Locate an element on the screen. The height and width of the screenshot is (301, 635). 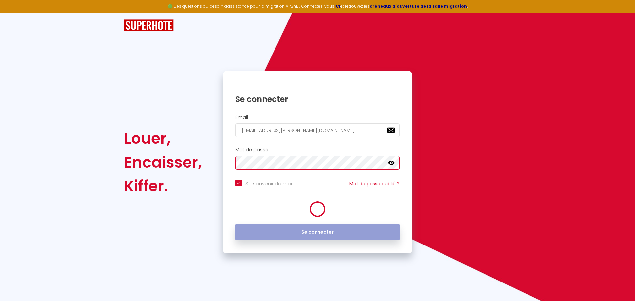
h2: Mot de passe is located at coordinates (318, 150).